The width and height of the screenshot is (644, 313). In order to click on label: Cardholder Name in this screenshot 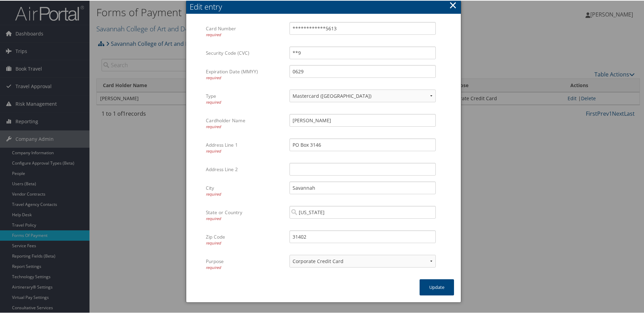, I will do `click(245, 122)`.